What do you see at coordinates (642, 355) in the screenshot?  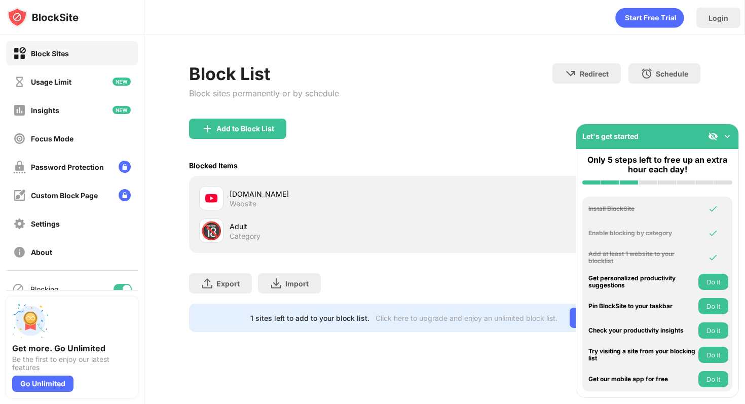 I see `div: Try visiting a site from your blocking list` at bounding box center [642, 355].